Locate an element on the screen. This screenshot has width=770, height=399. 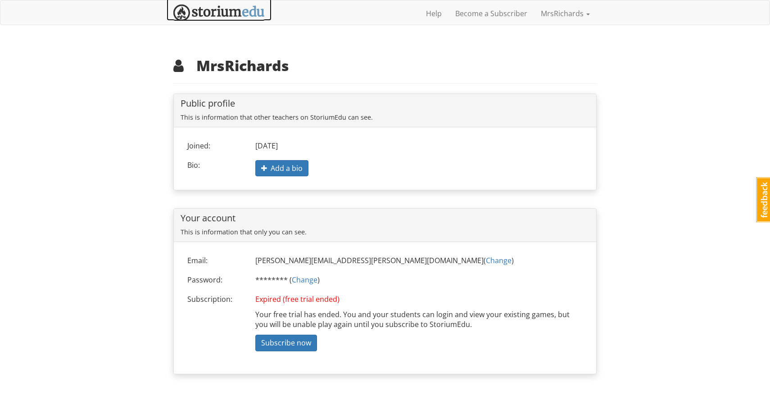
div: Email: is located at coordinates (214, 261).